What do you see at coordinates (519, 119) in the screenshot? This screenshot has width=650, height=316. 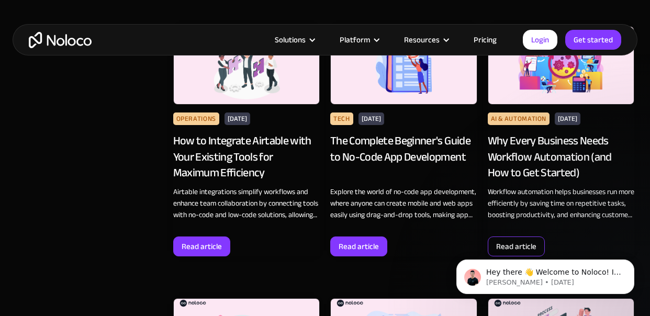 I see `div: AI & Automation` at bounding box center [519, 119].